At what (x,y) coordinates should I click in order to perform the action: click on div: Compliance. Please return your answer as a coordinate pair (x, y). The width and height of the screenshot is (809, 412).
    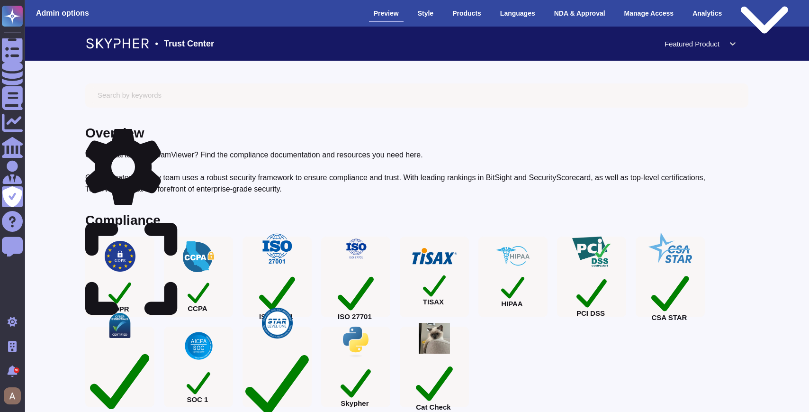
    Looking at the image, I should click on (123, 220).